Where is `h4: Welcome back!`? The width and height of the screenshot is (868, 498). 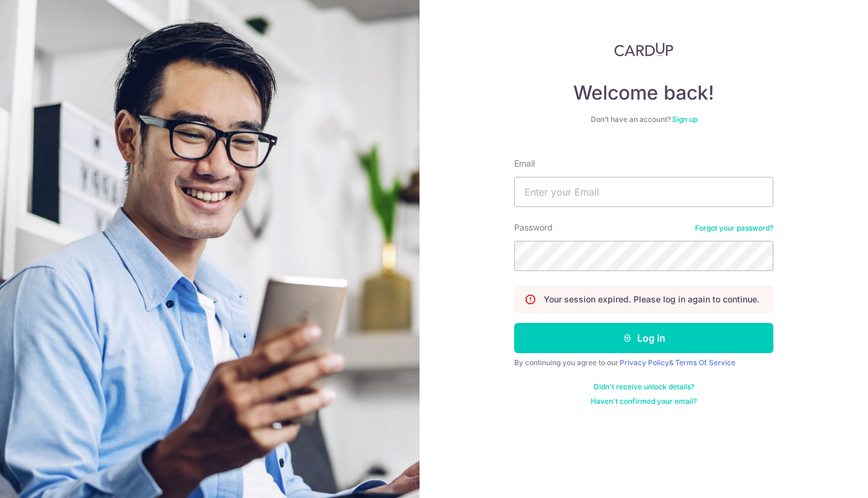 h4: Welcome back! is located at coordinates (644, 93).